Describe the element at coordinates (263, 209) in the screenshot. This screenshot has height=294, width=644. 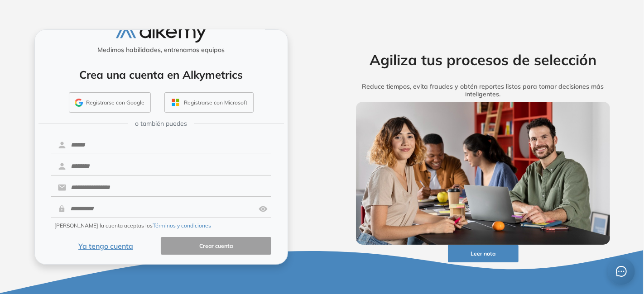
I see `img: asd` at that location.